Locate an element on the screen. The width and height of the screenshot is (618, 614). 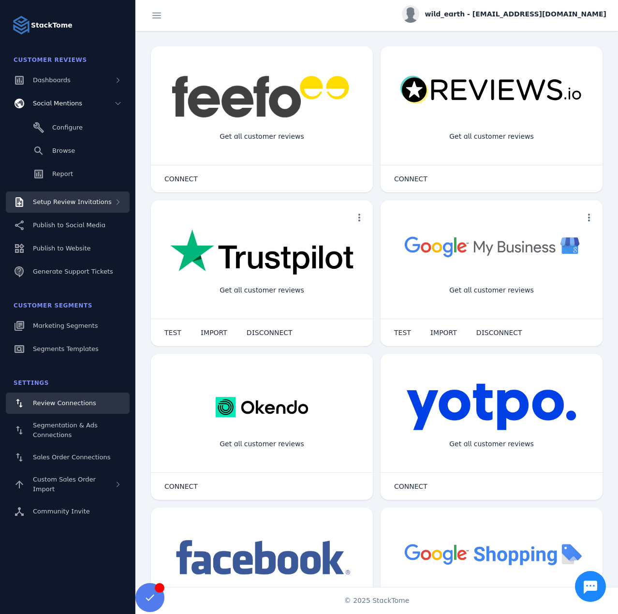
span: Dashboards is located at coordinates (52, 80).